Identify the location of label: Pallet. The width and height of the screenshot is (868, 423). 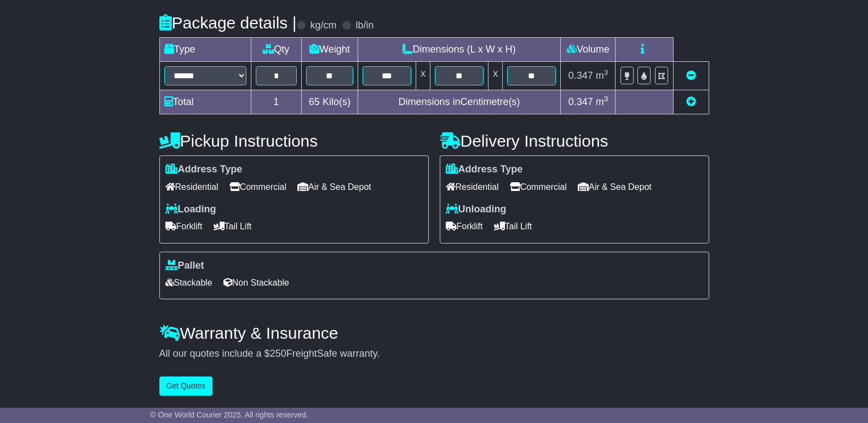
(184, 266).